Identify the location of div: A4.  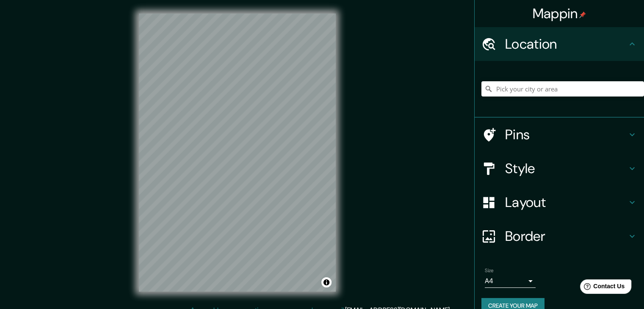
(510, 281).